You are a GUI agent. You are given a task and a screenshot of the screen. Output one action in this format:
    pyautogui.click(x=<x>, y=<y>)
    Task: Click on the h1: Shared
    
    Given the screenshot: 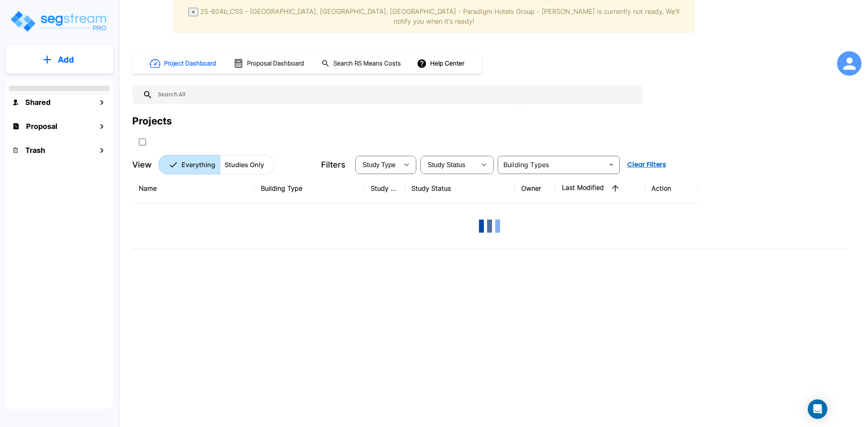 What is the action you would take?
    pyautogui.click(x=38, y=102)
    